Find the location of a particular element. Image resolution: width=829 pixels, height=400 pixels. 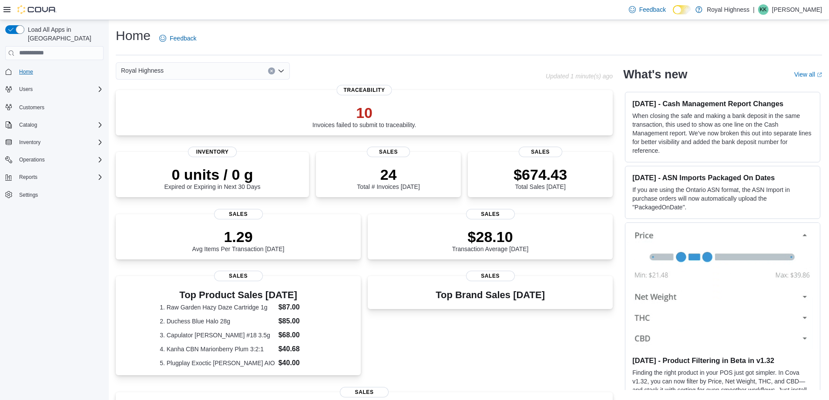

a: Customers is located at coordinates (32, 108).